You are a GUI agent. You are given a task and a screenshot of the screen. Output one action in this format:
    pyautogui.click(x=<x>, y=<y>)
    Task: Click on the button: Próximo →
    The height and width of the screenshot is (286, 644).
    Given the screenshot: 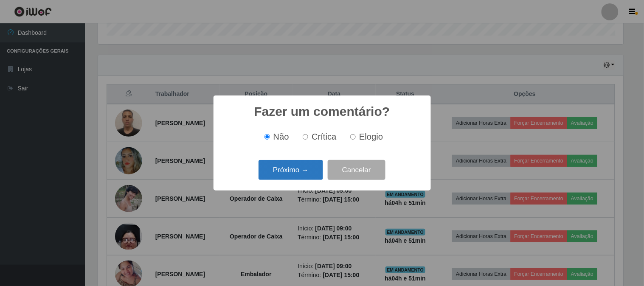 What is the action you would take?
    pyautogui.click(x=291, y=170)
    